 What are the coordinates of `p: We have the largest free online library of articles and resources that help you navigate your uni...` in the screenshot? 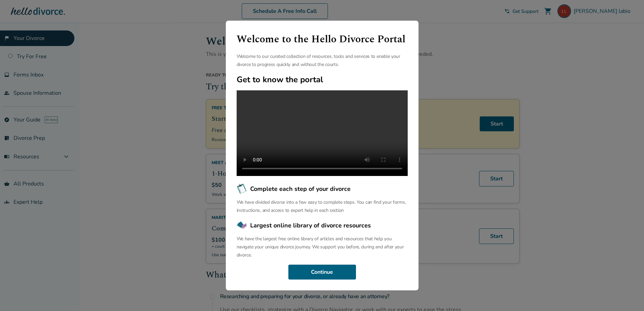 It's located at (322, 247).